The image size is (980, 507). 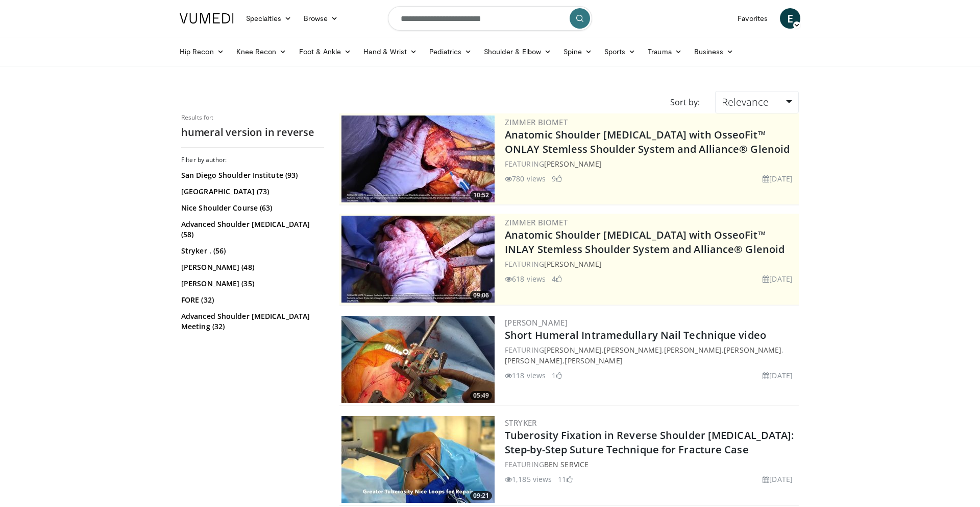 I want to click on a: Specialties, so click(x=269, y=18).